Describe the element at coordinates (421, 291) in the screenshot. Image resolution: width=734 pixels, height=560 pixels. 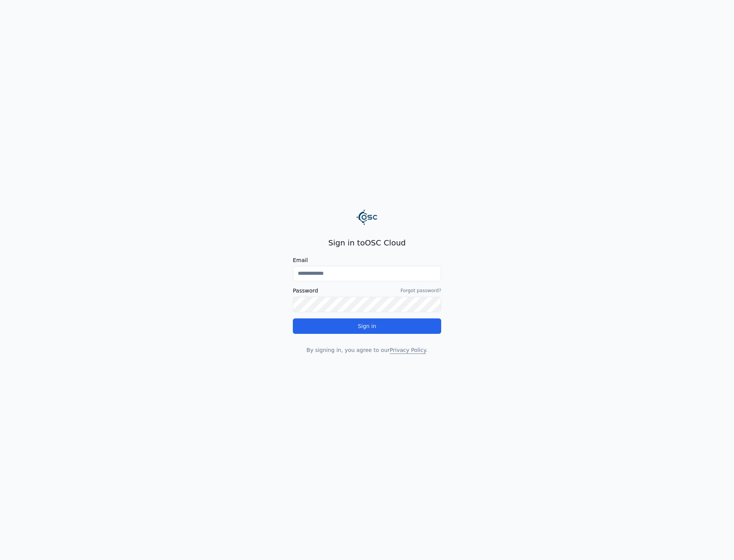
I see `a: Forgot password?` at that location.